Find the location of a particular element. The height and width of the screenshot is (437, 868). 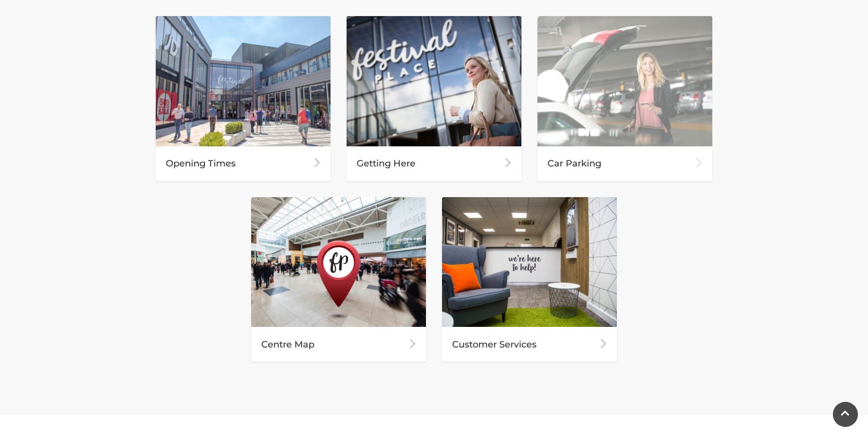

div: Customer Services is located at coordinates (529, 344).